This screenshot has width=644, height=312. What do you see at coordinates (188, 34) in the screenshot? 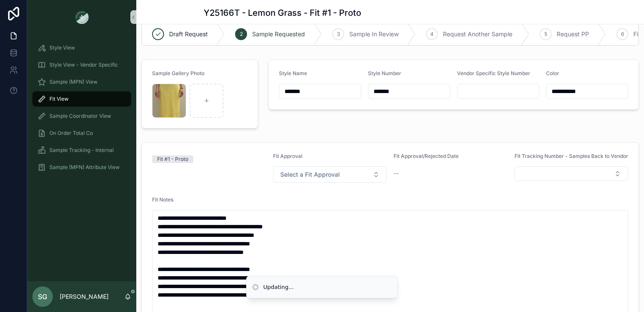
I see `span: Draft Request` at bounding box center [188, 34].